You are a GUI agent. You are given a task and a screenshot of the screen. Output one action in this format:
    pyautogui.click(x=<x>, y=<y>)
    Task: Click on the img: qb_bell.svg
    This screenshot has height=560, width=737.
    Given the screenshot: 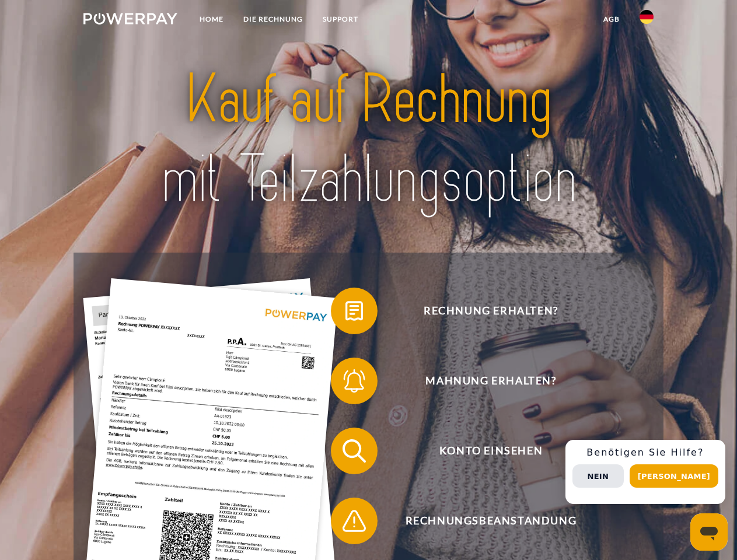 What is the action you would take?
    pyautogui.click(x=355, y=381)
    